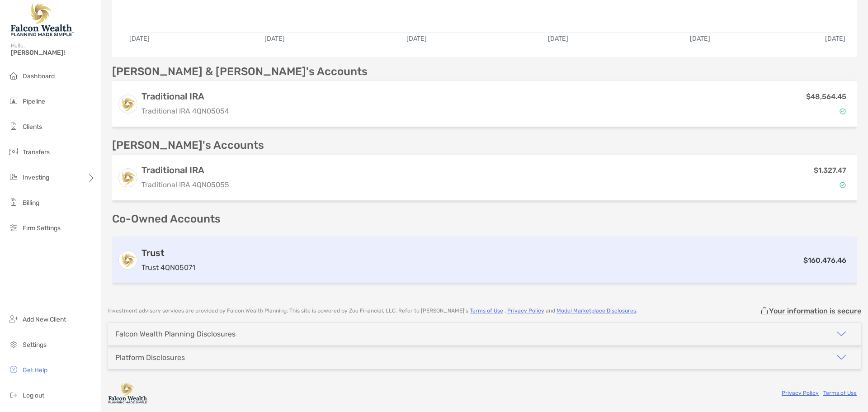  What do you see at coordinates (36, 177) in the screenshot?
I see `span: Investing` at bounding box center [36, 177].